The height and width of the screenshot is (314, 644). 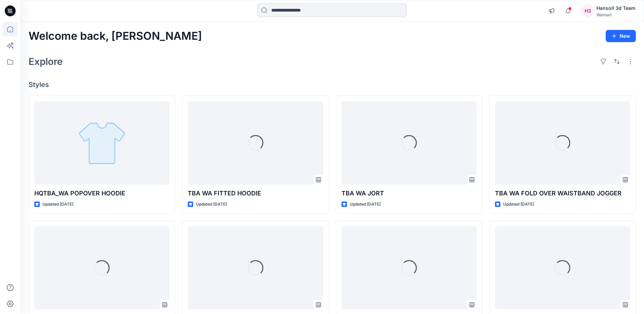 I want to click on div: H3, so click(x=588, y=11).